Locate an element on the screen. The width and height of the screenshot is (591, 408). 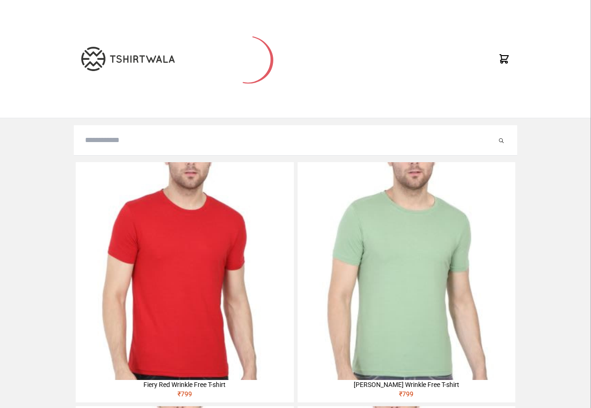
img: 4M6A2211-320x320.jpg is located at coordinates (407, 271).